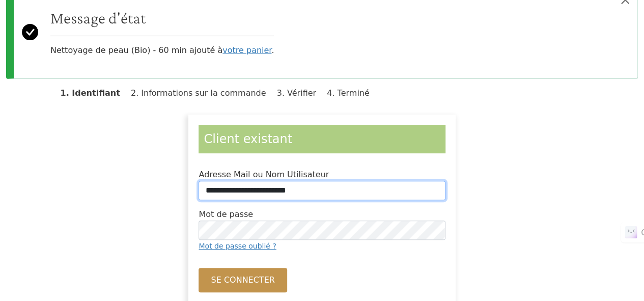  What do you see at coordinates (162, 32) in the screenshot?
I see `div: Nettoyage de peau (Bio) - 60 min ajouté à .` at bounding box center [162, 32].